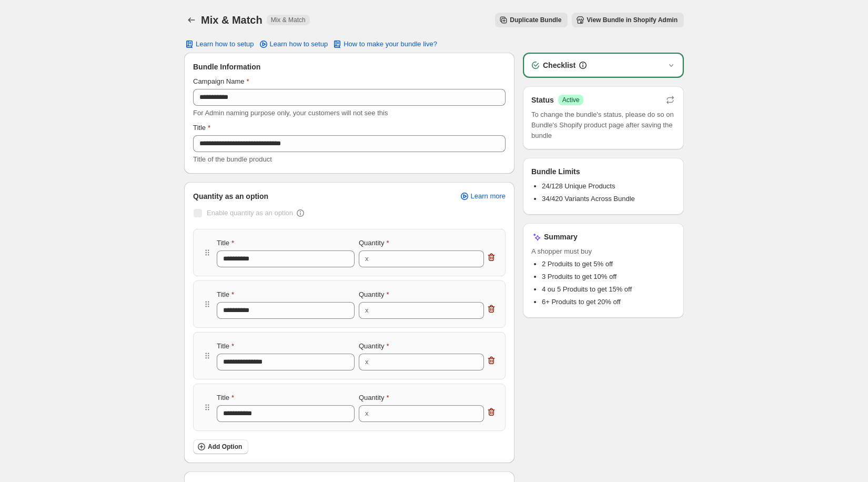  I want to click on li: 4 ou 5 Produits to get 15% off, so click(608, 289).